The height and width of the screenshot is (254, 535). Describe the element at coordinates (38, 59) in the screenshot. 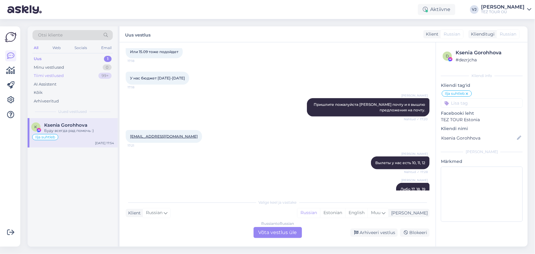

I see `div: Uus` at that location.